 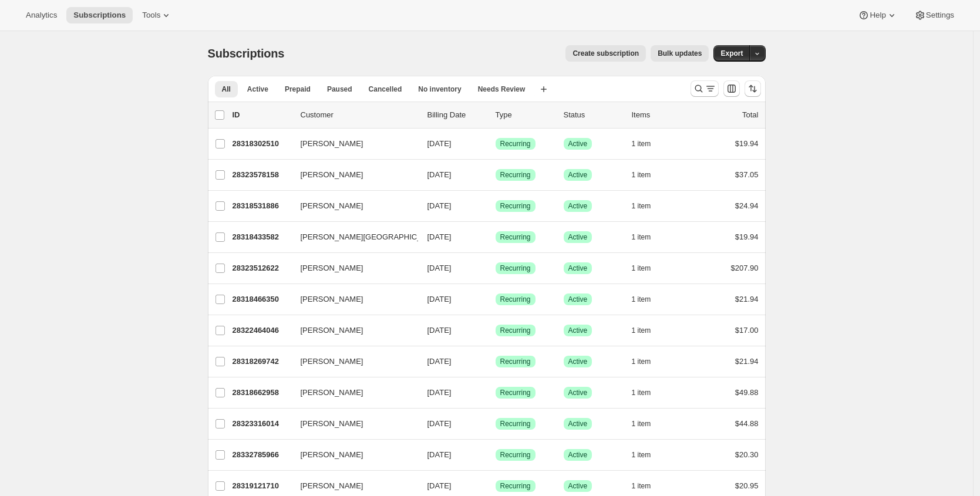 I want to click on span: Paused, so click(x=340, y=89).